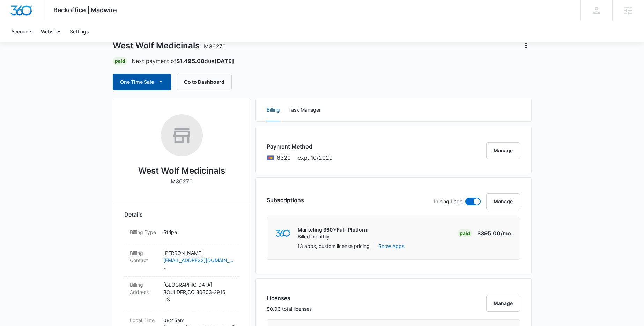 The width and height of the screenshot is (644, 326). Describe the element at coordinates (333, 237) in the screenshot. I see `p: Billed monthly` at that location.